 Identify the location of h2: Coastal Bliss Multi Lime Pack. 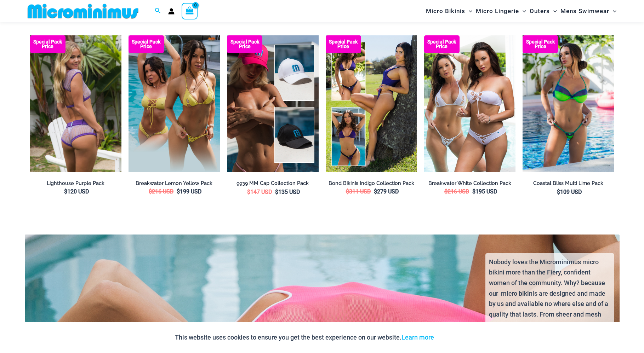
(568, 183).